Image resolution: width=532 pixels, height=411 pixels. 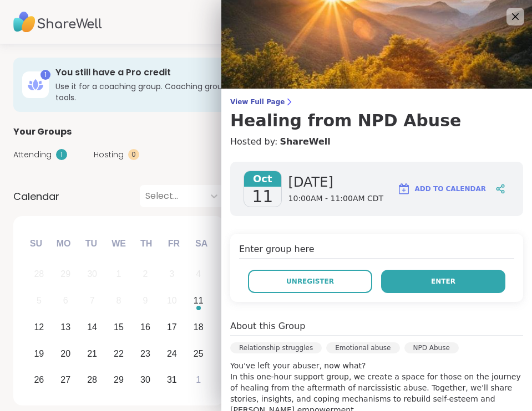 I want to click on div: Not available Friday, October 3rd, 2025, so click(x=171, y=274).